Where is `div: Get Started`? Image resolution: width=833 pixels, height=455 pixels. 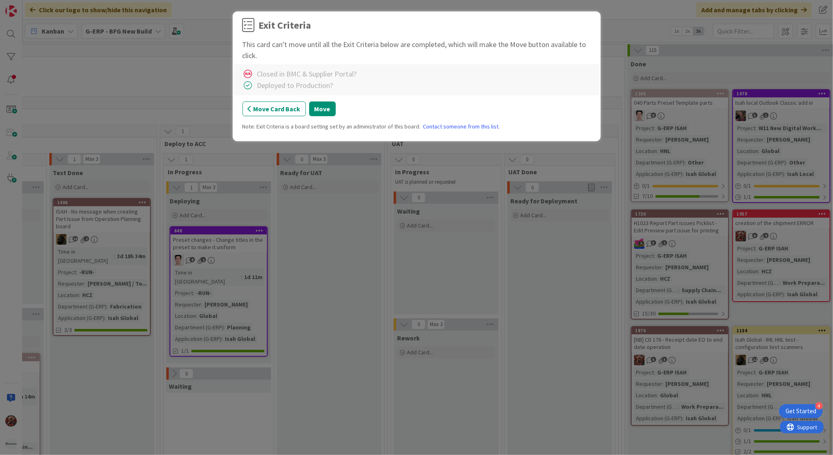
div: Get Started is located at coordinates (801, 411).